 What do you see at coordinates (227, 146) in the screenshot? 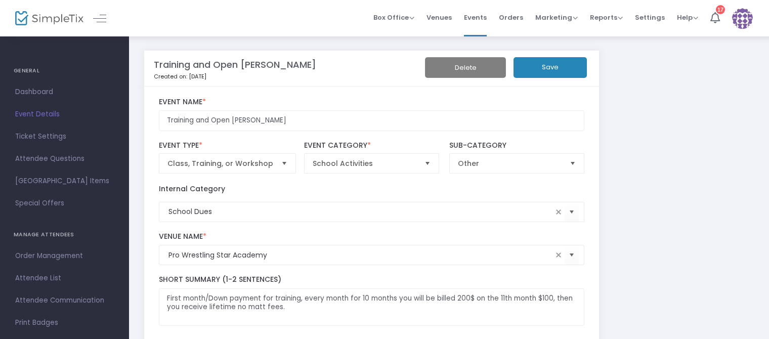
I see `label: Event Type` at bounding box center [227, 146].